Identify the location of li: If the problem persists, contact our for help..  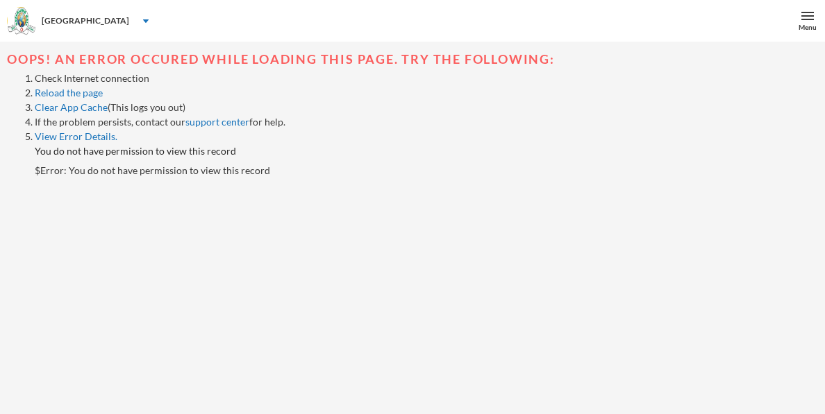
(426, 121).